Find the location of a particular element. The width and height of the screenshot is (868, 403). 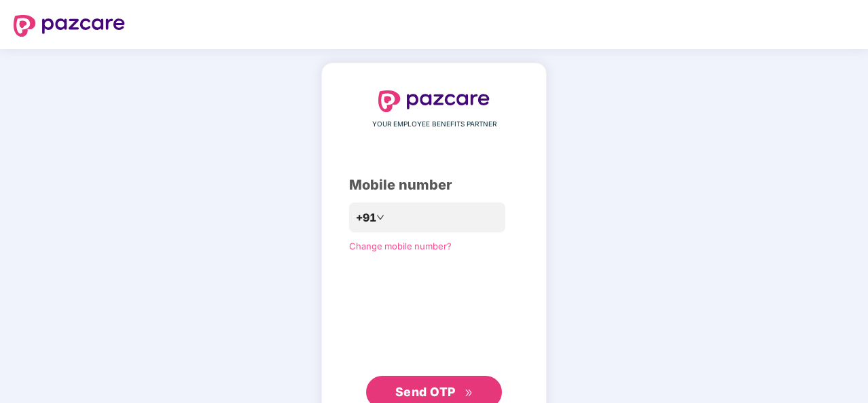

span: Change mobile number? is located at coordinates (400, 246).